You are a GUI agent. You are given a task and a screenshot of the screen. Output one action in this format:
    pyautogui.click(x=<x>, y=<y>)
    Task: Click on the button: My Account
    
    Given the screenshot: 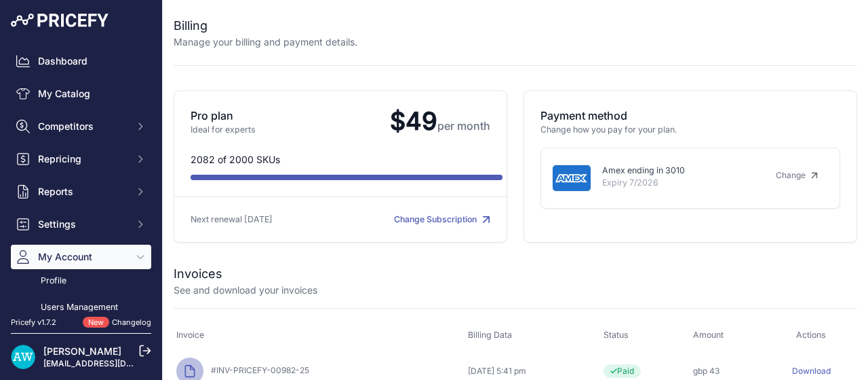 What is the action you would take?
    pyautogui.click(x=81, y=257)
    